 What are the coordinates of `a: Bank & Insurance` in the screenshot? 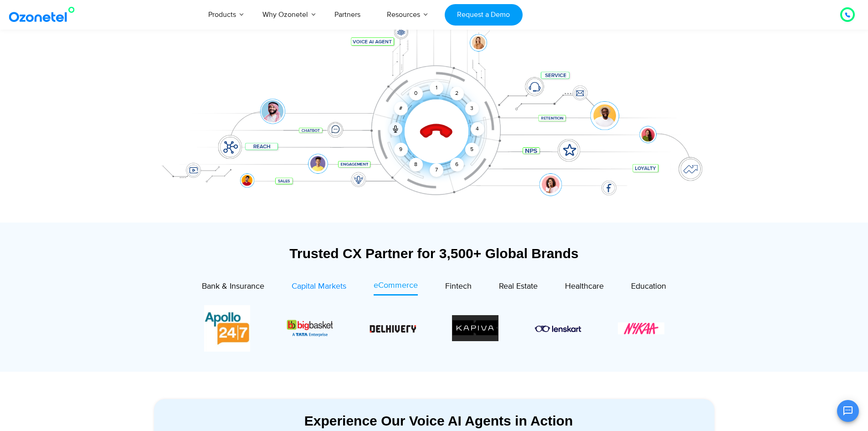 It's located at (233, 287).